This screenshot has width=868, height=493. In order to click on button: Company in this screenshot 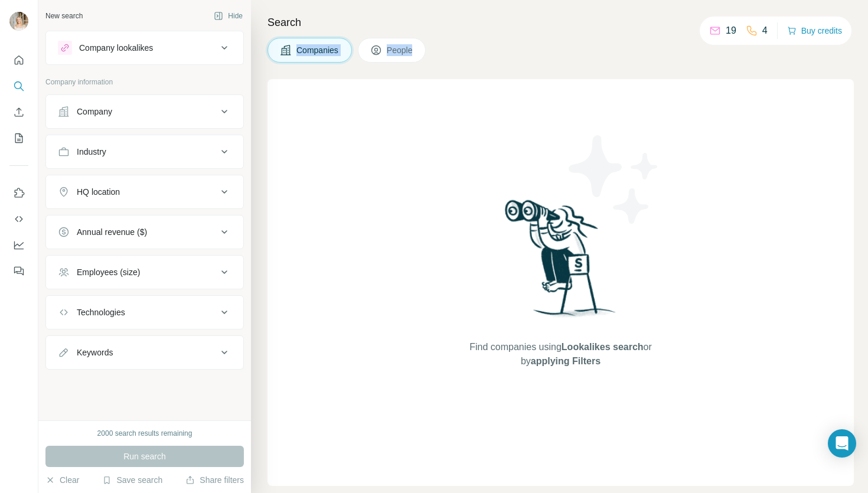, I will do `click(145, 112)`.